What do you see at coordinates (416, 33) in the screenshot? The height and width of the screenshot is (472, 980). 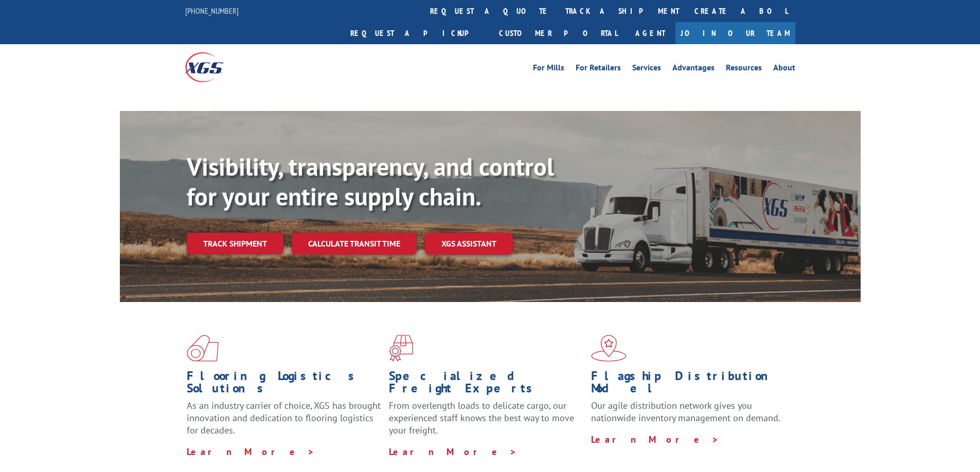 I see `a: Request a pickup` at bounding box center [416, 33].